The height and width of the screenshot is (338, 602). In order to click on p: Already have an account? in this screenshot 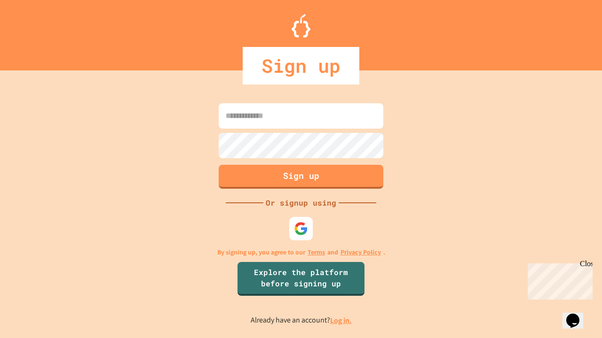, I will do `click(301, 321)`.